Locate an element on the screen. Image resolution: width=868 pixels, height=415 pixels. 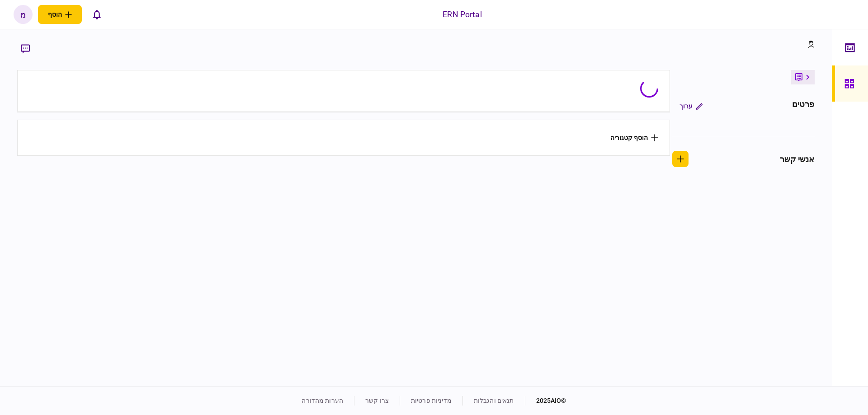
button: מ is located at coordinates (23, 14).